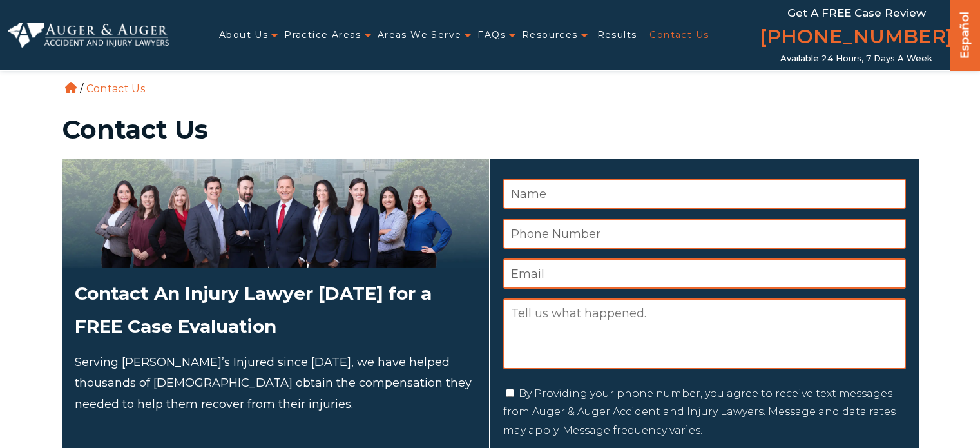 The width and height of the screenshot is (980, 448). What do you see at coordinates (275, 213) in the screenshot?
I see `img: Attorneys` at bounding box center [275, 213].